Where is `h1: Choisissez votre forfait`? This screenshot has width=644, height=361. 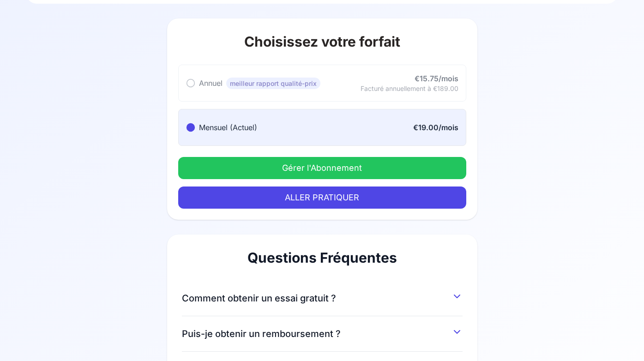 h1: Choisissez votre forfait is located at coordinates (322, 42).